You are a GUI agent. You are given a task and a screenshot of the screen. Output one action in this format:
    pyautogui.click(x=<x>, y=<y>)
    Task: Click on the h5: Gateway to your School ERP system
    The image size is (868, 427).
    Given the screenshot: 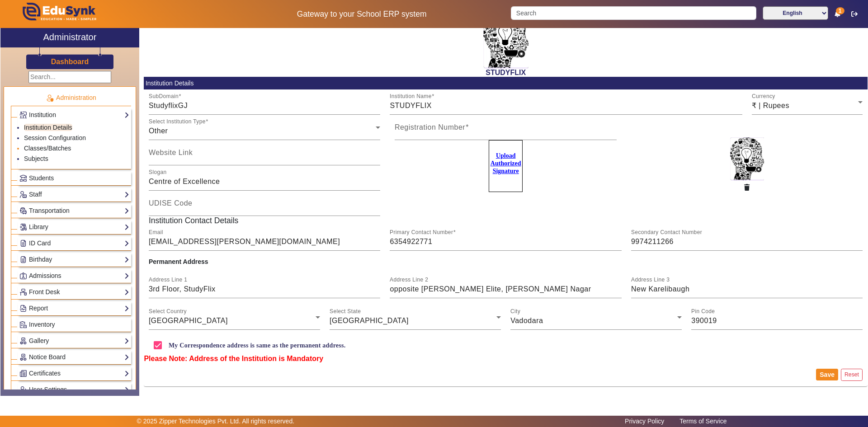 What is the action you would take?
    pyautogui.click(x=362, y=14)
    